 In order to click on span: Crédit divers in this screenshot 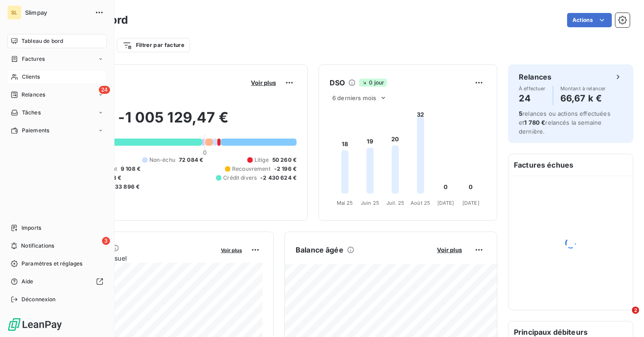, I will do `click(240, 178)`.